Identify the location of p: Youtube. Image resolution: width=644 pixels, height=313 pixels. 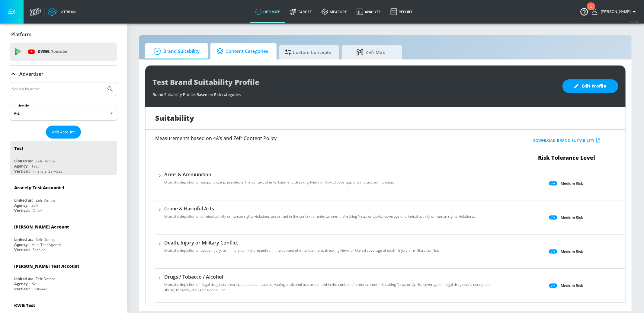
(59, 51).